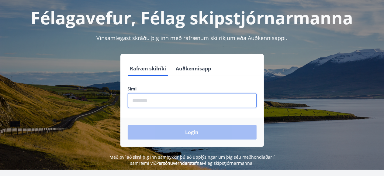 The width and height of the screenshot is (384, 176). Describe the element at coordinates (194, 69) in the screenshot. I see `button: Auðkennisapp` at that location.